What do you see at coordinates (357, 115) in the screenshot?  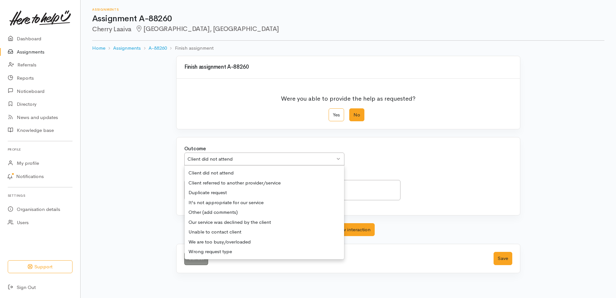 I see `label: No` at bounding box center [357, 115].